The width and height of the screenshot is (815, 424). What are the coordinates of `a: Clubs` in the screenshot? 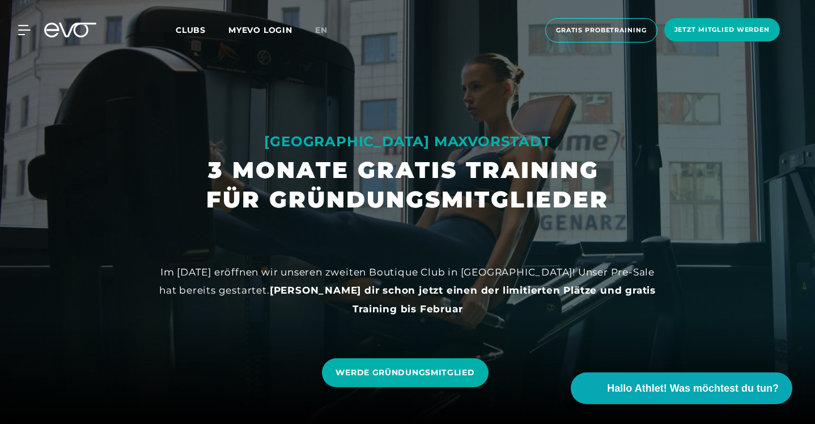 It's located at (202, 29).